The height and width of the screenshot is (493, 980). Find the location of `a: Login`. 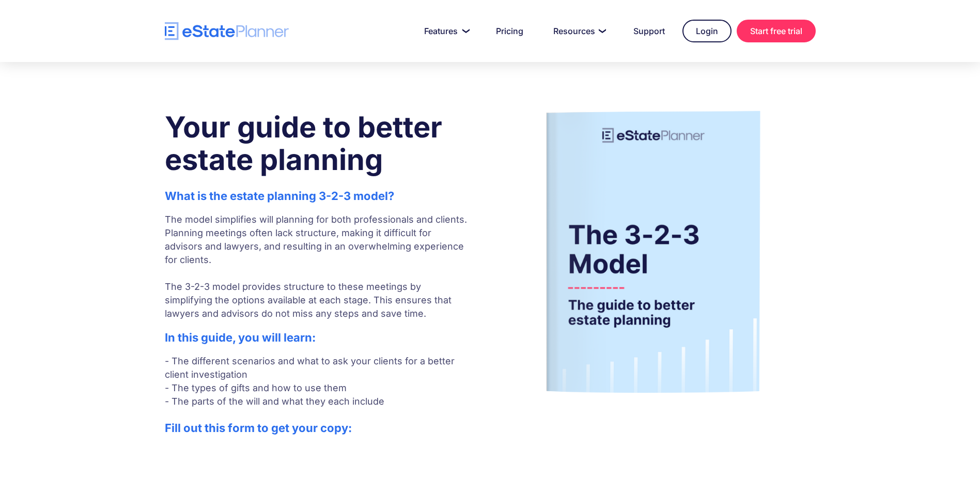

a: Login is located at coordinates (707, 31).